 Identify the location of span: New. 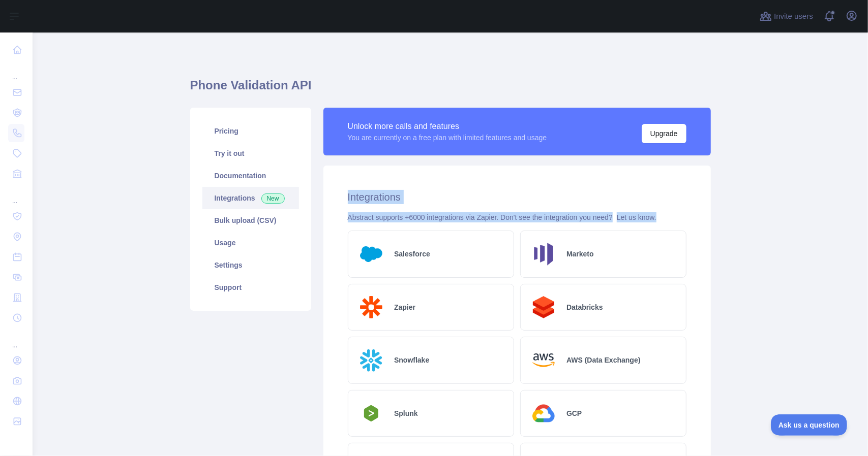
(273, 199).